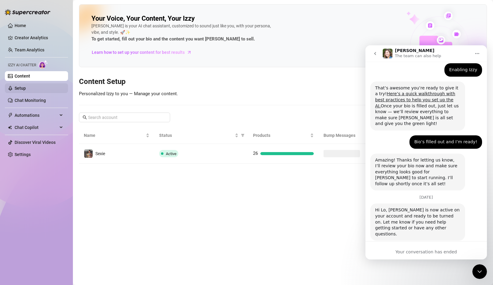  I want to click on th: Bump Messages, so click(349, 135).